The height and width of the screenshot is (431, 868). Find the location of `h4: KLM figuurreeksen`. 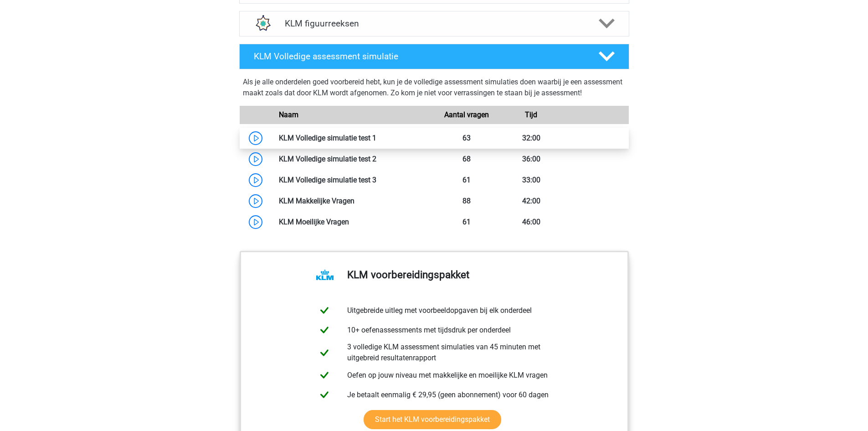

h4: KLM figuurreeksen is located at coordinates (434, 23).